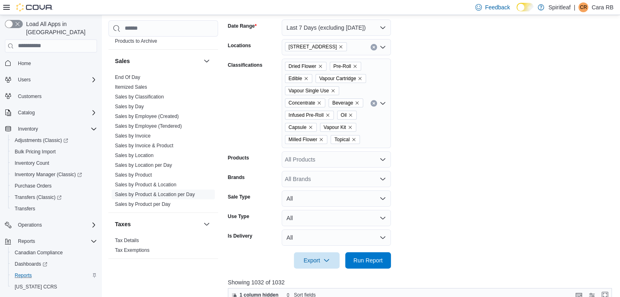 The image size is (620, 297). What do you see at coordinates (24, 80) in the screenshot?
I see `span: Users` at bounding box center [24, 80].